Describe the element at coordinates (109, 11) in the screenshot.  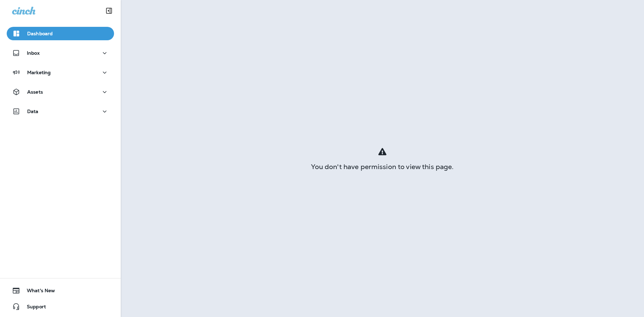
I see `button: Collapse Sidebar` at that location.